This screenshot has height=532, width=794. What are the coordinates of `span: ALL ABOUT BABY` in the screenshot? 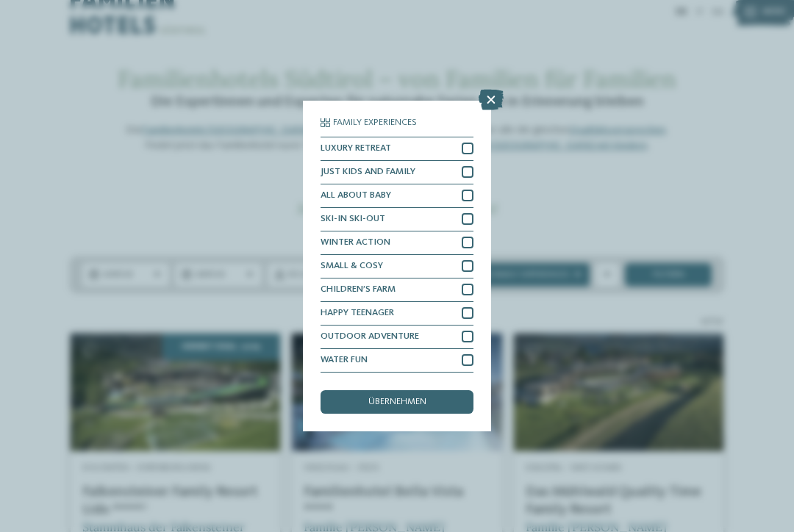 It's located at (356, 195).